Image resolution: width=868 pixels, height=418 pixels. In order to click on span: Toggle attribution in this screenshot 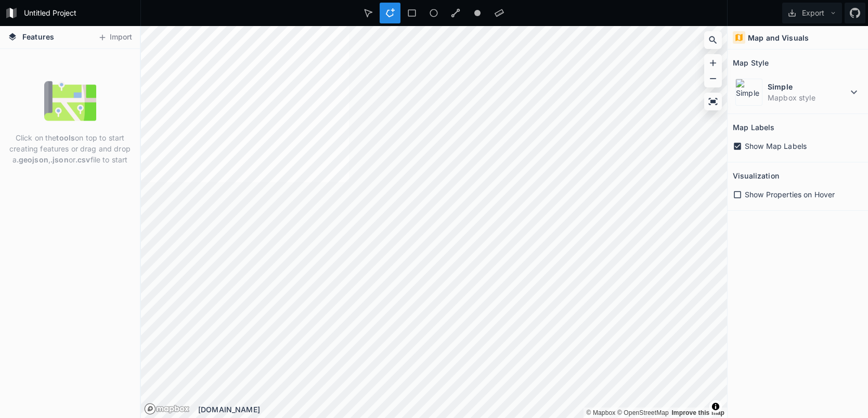, I will do `click(715, 407)`.